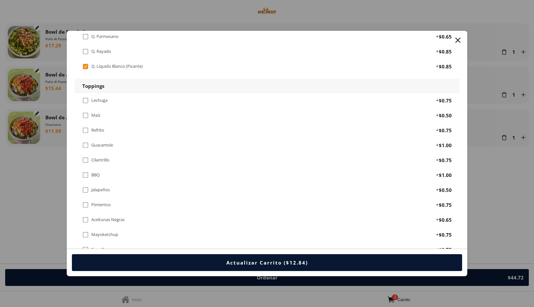 This screenshot has width=534, height=307. I want to click on div: Sour Cream, so click(103, 249).